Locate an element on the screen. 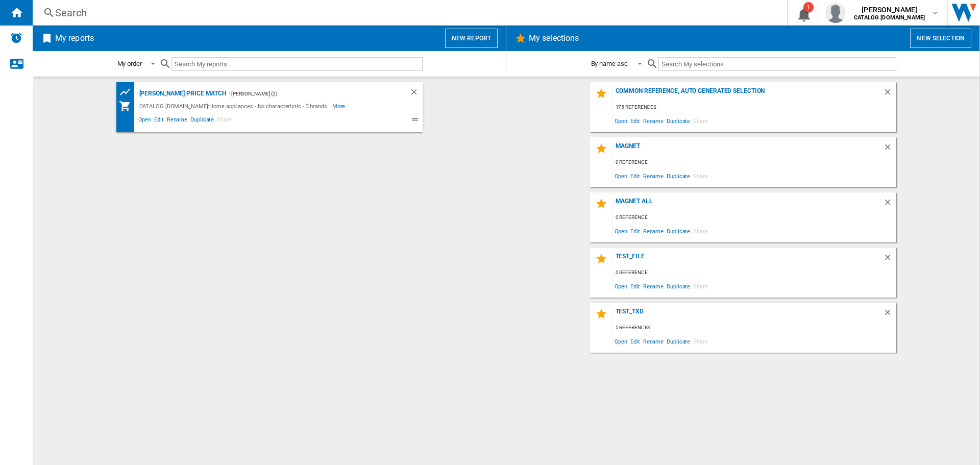  button: New report is located at coordinates (471, 39).